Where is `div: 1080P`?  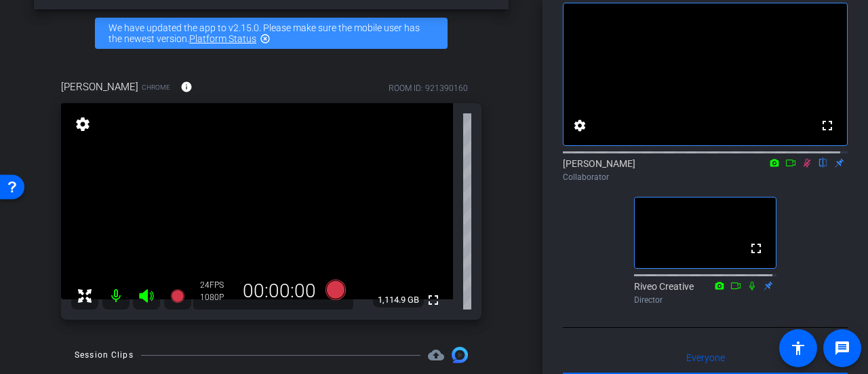 div: 1080P is located at coordinates (217, 298).